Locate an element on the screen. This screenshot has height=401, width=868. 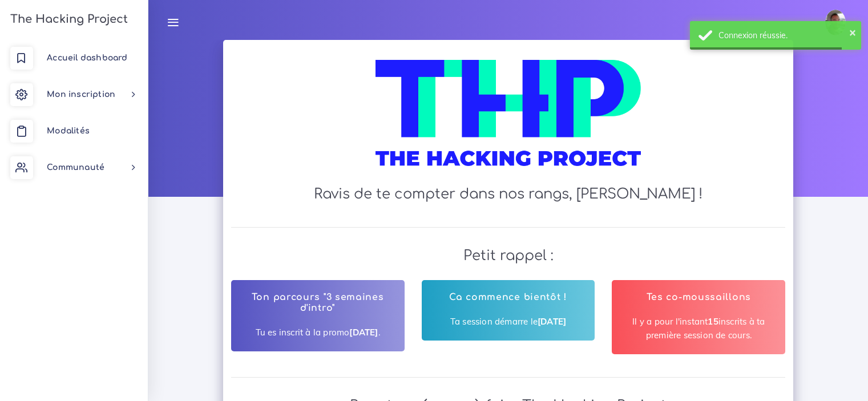
h2: Petit rappel : is located at coordinates (509, 255).